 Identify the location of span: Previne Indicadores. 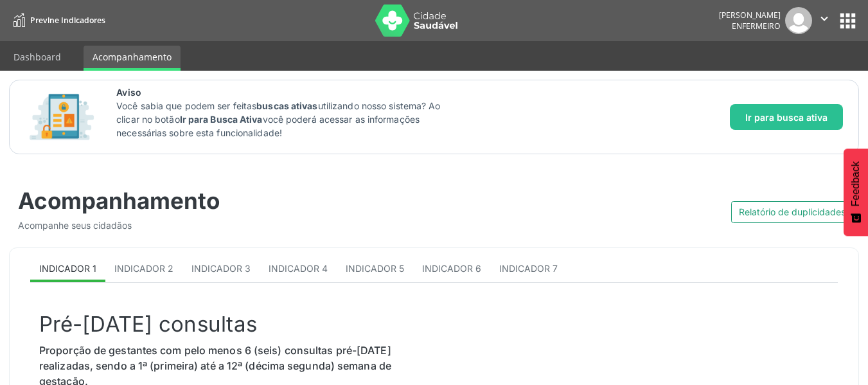
(68, 20).